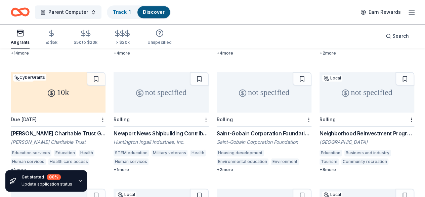 The height and width of the screenshot is (197, 425). What do you see at coordinates (397, 36) in the screenshot?
I see `button: Search` at bounding box center [397, 36].